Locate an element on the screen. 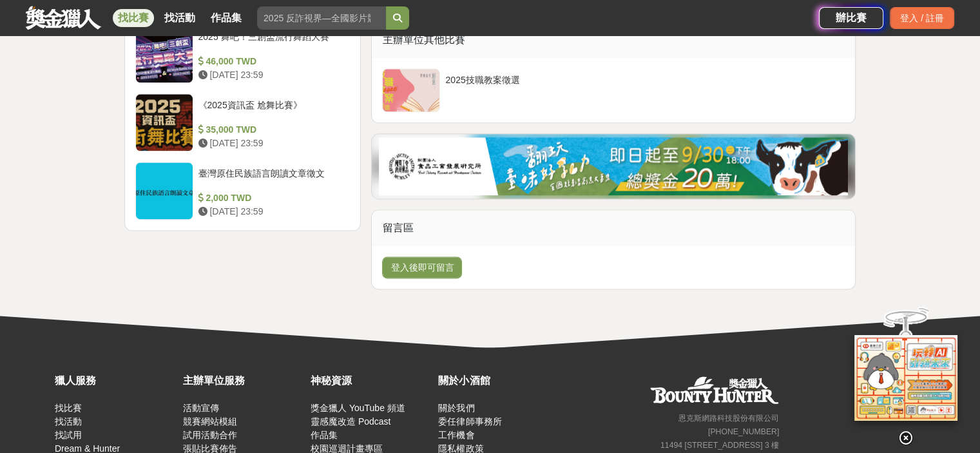 Image resolution: width=980 pixels, height=453 pixels. a: 2025技職教案徵選 is located at coordinates (457, 90).